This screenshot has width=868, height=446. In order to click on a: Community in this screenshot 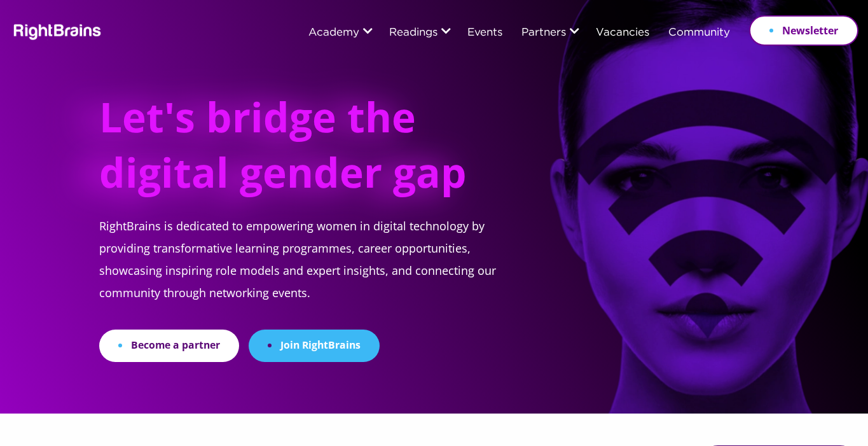, I will do `click(698, 33)`.